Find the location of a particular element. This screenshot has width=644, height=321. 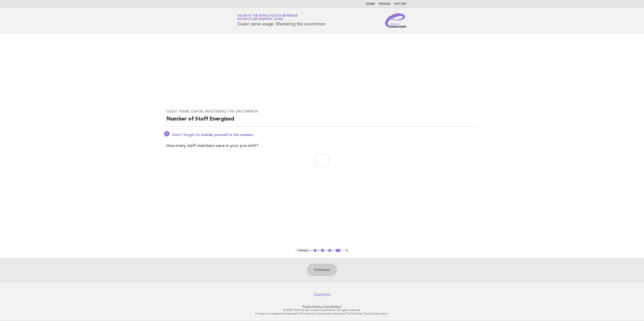

p: Forbes is a registered trademark of Forbes LLC used under license by The Five Star Travel Corpora... is located at coordinates (322, 313).